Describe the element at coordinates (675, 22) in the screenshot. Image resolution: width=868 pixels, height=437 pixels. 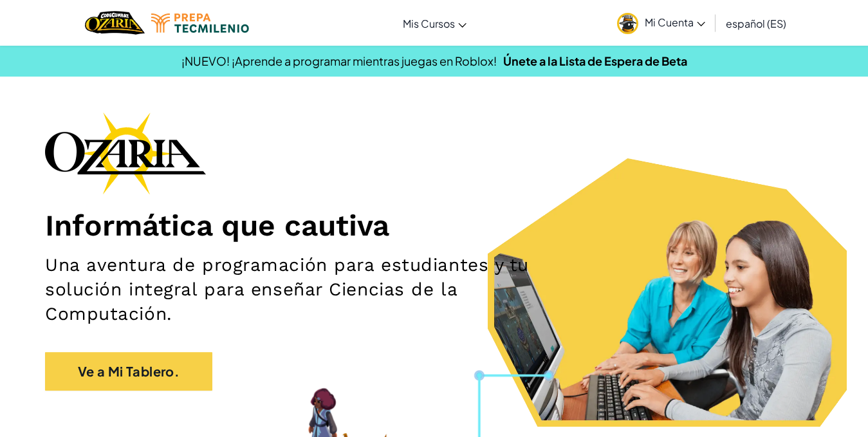
I see `span: Mi Cuenta` at that location.